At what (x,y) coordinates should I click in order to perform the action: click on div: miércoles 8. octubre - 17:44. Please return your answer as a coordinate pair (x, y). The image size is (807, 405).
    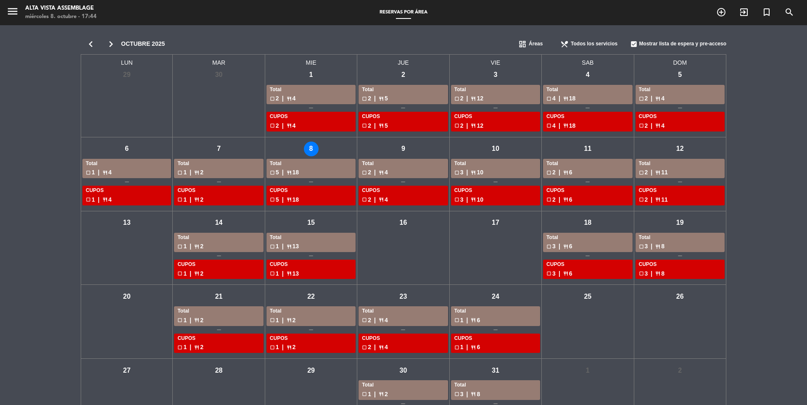
    Looking at the image, I should click on (61, 17).